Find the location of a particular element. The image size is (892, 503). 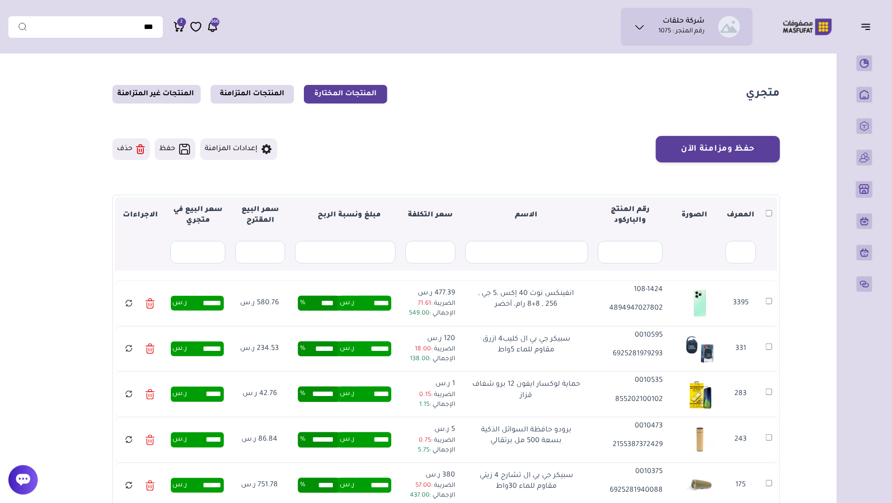

img: Logo is located at coordinates (807, 26).